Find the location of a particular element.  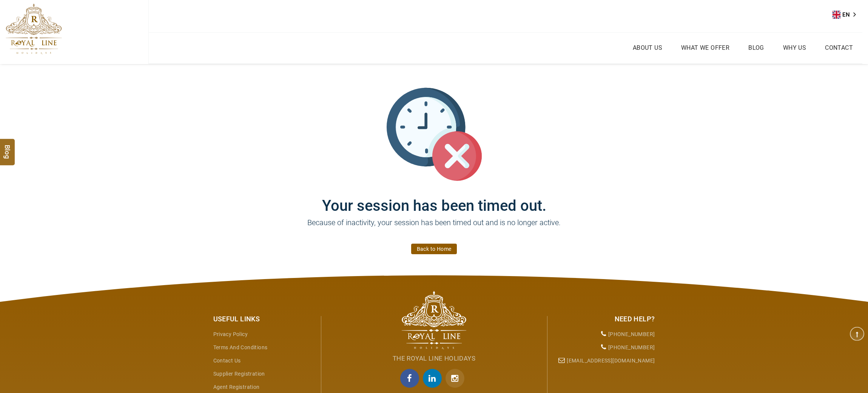

a: Privacy Policy is located at coordinates (231, 335).